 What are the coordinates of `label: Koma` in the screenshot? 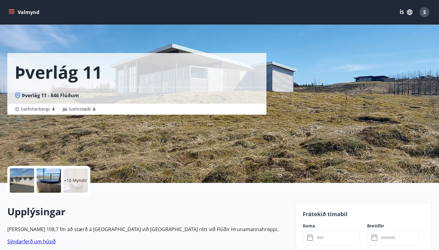 It's located at (331, 226).